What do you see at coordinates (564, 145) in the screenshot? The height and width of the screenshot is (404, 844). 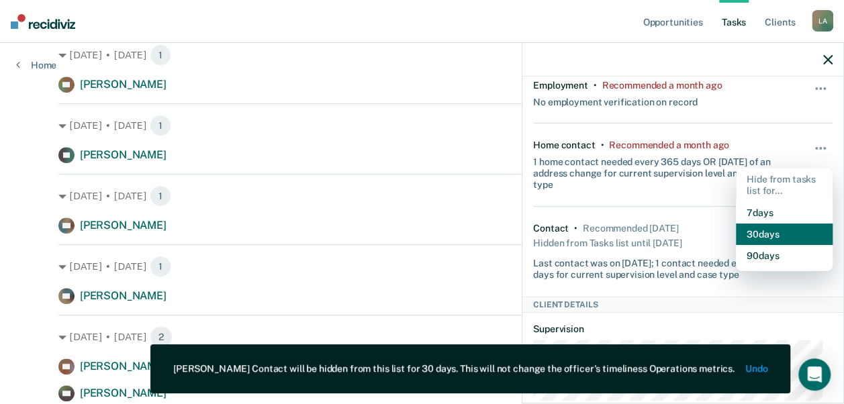 I see `div: Home contact` at bounding box center [564, 145].